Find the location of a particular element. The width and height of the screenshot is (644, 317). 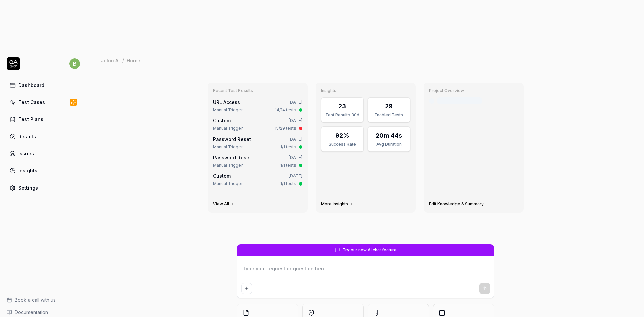

a: Issues is located at coordinates (43, 153).